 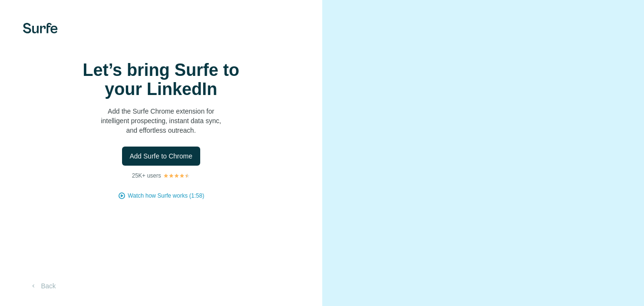 I want to click on img: Surfe's logo, so click(x=40, y=28).